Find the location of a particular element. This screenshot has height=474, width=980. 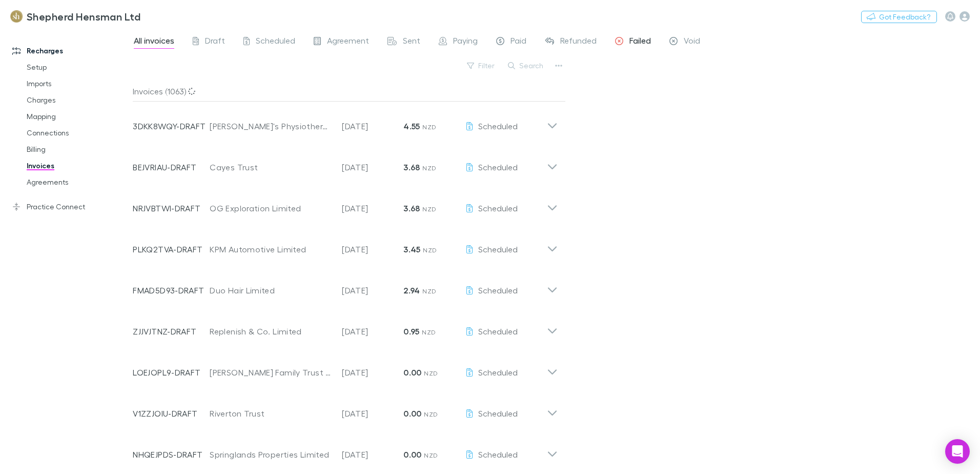

span: All invoices is located at coordinates (154, 42).